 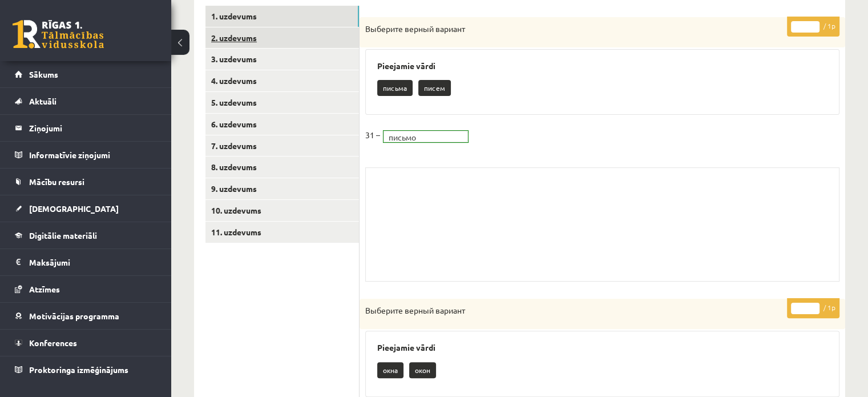 What do you see at coordinates (86, 316) in the screenshot?
I see `a: Motivācijas programma` at bounding box center [86, 316].